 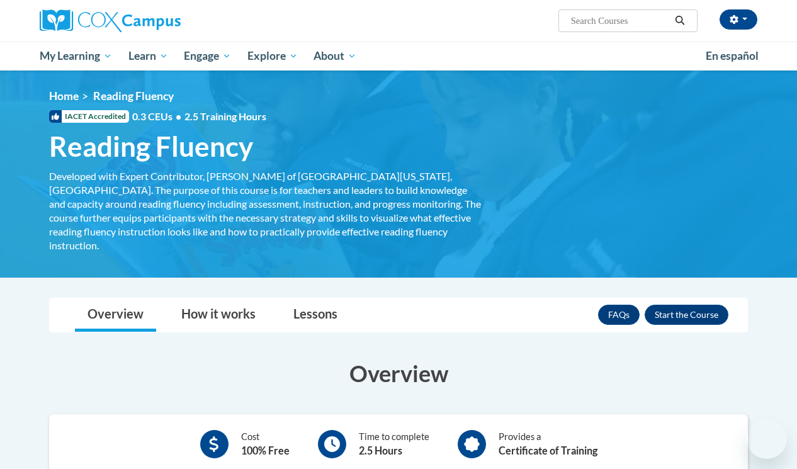 I want to click on span: IACET Accredited, so click(x=89, y=116).